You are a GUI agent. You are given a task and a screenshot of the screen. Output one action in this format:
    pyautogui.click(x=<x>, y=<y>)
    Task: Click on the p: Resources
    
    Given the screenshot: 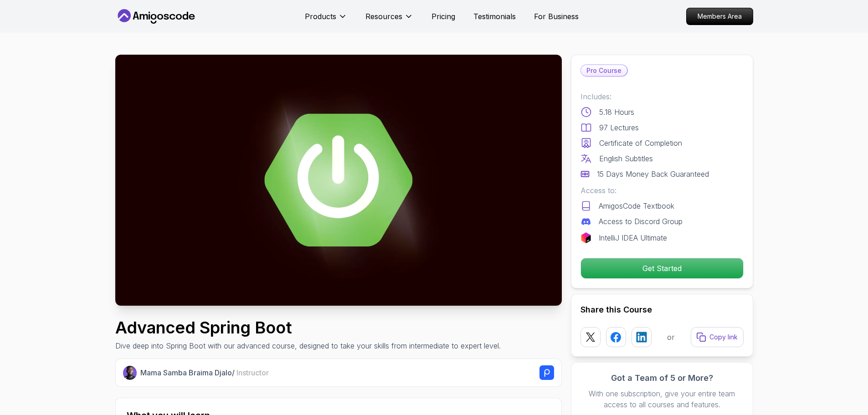 What is the action you would take?
    pyautogui.click(x=384, y=16)
    